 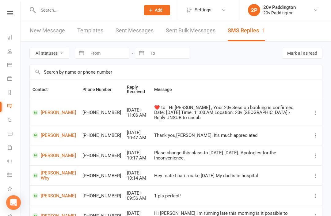 What do you see at coordinates (158, 10) in the screenshot?
I see `span: Add` at bounding box center [158, 10].